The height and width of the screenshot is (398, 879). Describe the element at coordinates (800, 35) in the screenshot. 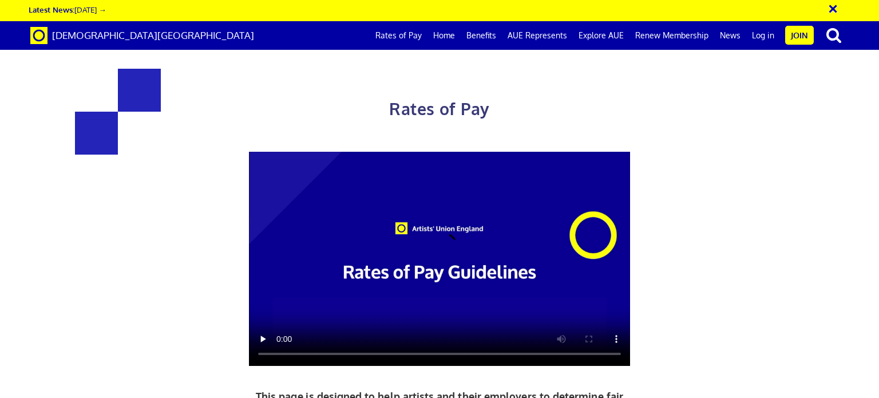

I see `a: Join` at that location.